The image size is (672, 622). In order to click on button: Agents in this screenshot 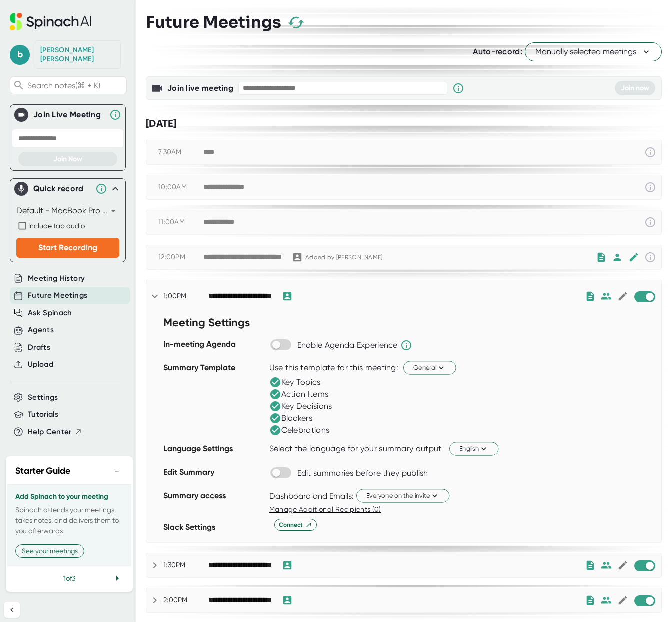, I will do `click(41, 330)`.